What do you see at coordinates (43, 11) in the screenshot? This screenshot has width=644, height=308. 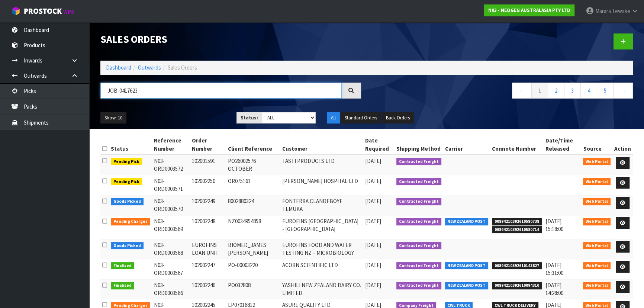 I see `span: ProStock` at bounding box center [43, 11].